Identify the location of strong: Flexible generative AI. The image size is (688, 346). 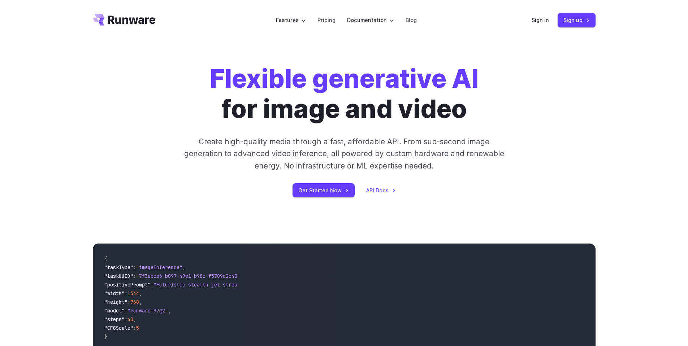
(344, 78).